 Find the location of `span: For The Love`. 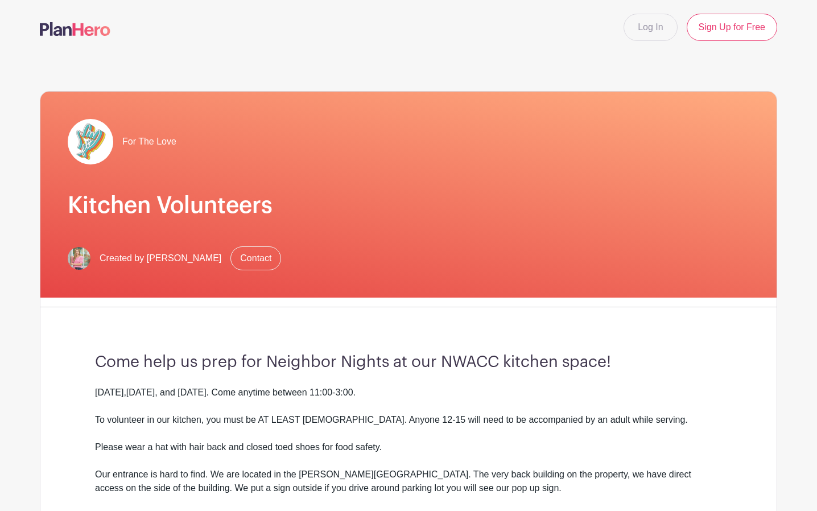

span: For The Love is located at coordinates (149, 142).